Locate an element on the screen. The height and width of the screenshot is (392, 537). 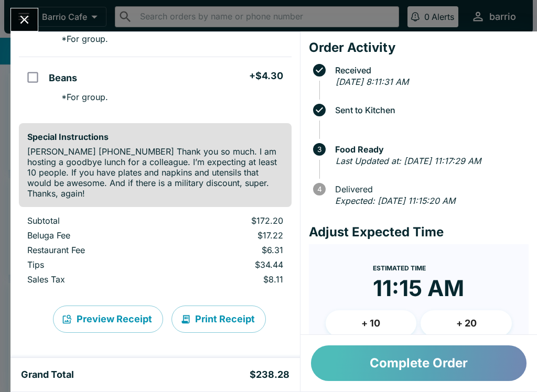
time: 11:15 AM is located at coordinates (418, 288).